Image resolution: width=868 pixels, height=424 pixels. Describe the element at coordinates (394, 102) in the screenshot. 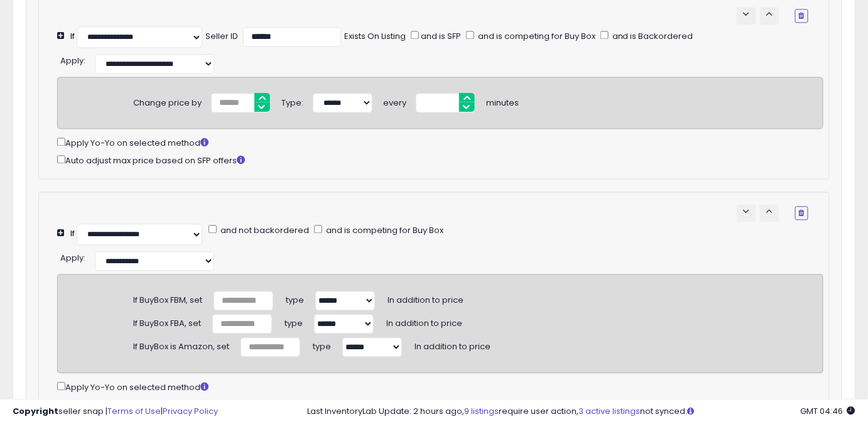

I see `div: every` at that location.